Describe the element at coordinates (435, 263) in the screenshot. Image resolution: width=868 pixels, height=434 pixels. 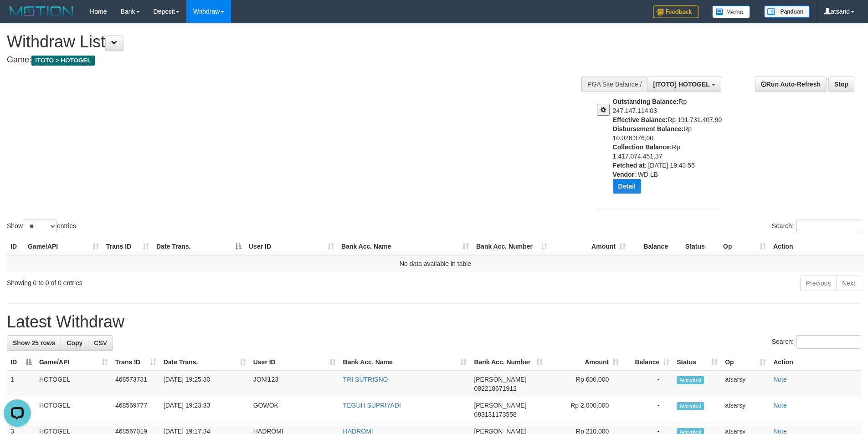
I see `td: No data available in table` at that location.